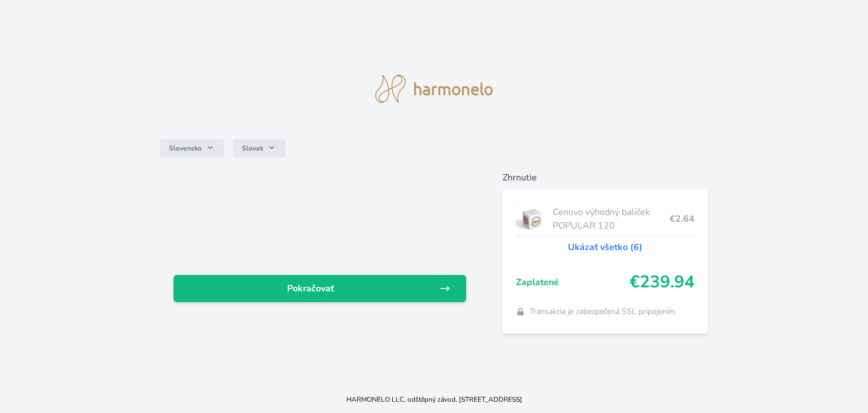 Image resolution: width=868 pixels, height=413 pixels. I want to click on button: Slovensko, so click(192, 148).